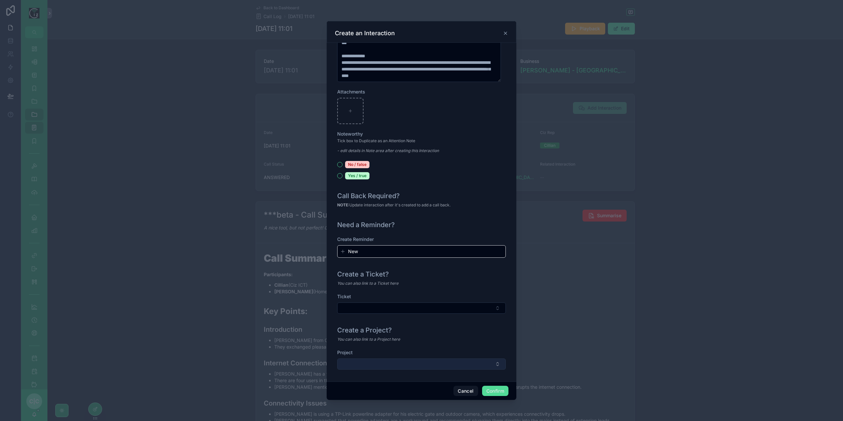 Image resolution: width=843 pixels, height=421 pixels. Describe the element at coordinates (350, 134) in the screenshot. I see `span: Noteworthy` at that location.